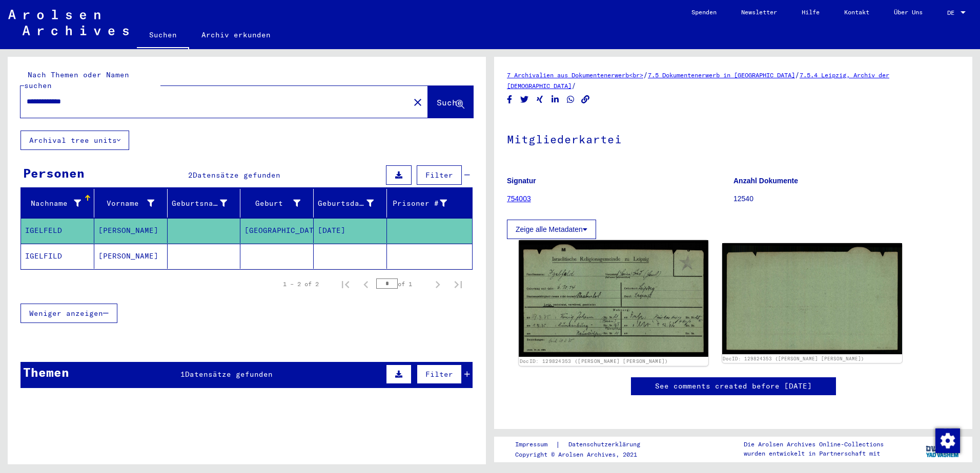  I want to click on div: 1 – 2 of 2, so click(301, 284).